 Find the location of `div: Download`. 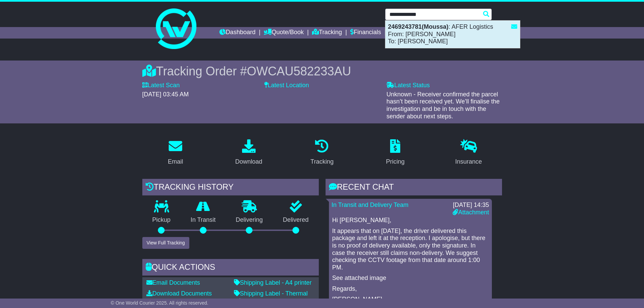

div: Download is located at coordinates (249, 162).